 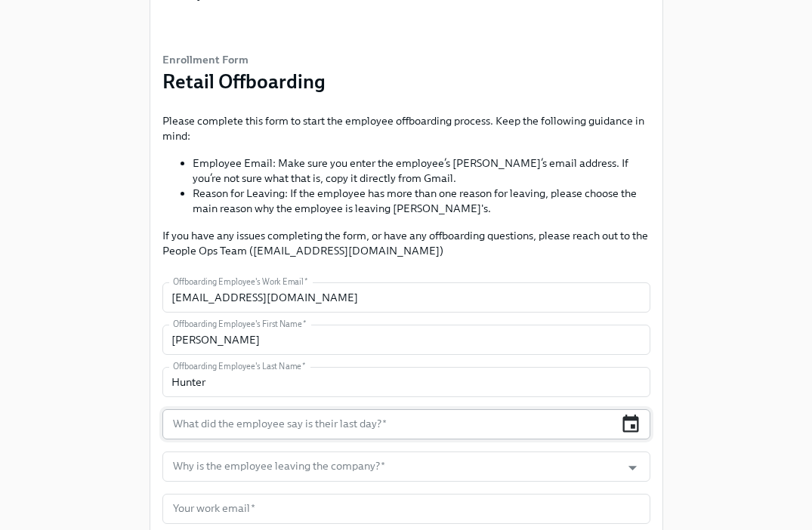 I want to click on h3: Retail Offboarding, so click(x=244, y=82).